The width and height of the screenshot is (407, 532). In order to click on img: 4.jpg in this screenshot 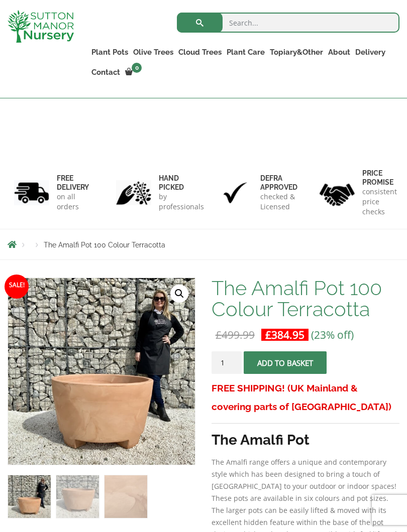, I will do `click(337, 192)`.